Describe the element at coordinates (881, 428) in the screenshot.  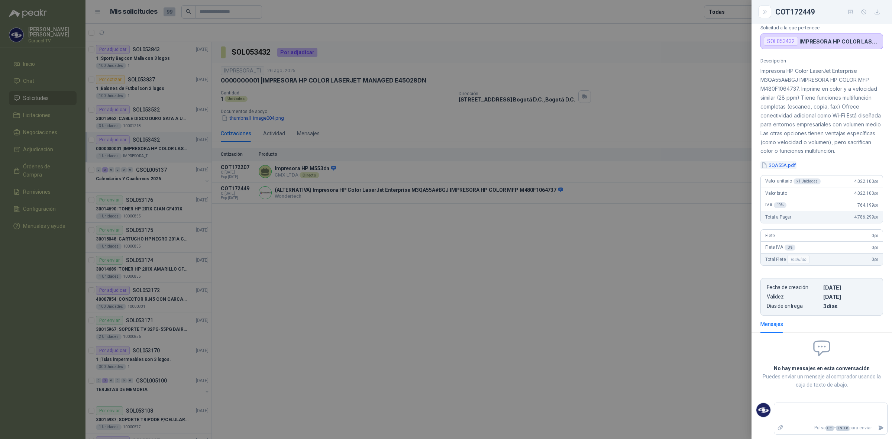
I see `button: Enviar` at that location.